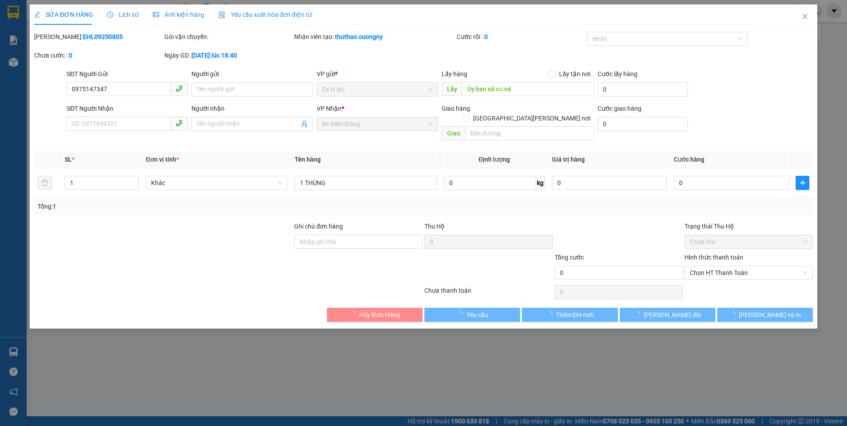  Describe the element at coordinates (329, 109) in the screenshot. I see `span: VP Nhận` at that location.